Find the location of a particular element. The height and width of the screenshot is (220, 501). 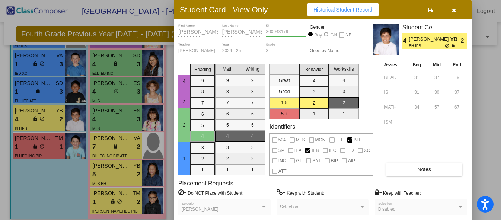

th: Mid is located at coordinates (437, 65).